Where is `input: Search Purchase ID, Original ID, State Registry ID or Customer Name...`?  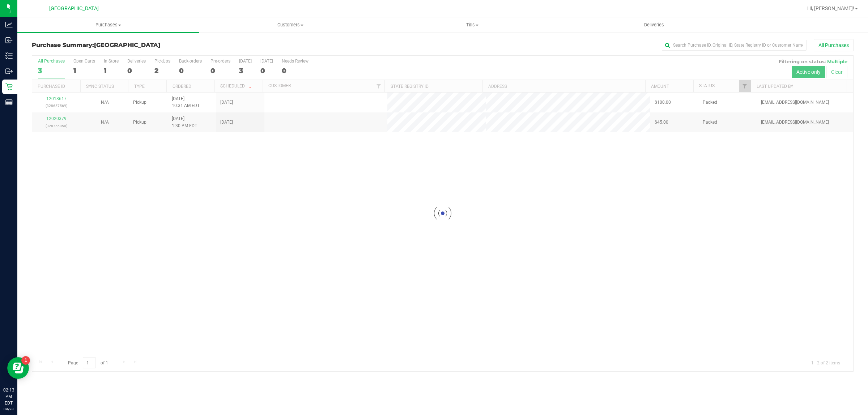
input: Search Purchase ID, Original ID, State Registry ID or Customer Name... is located at coordinates (734, 45).